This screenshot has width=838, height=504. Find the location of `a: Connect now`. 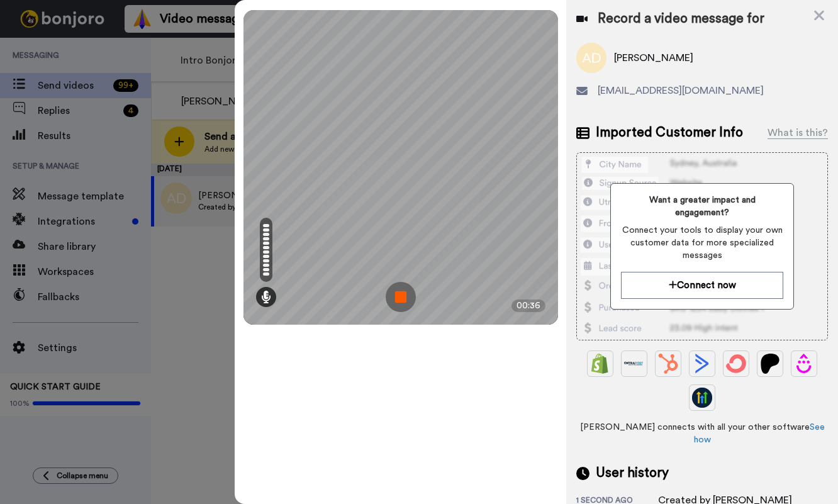

a: Connect now is located at coordinates (702, 285).